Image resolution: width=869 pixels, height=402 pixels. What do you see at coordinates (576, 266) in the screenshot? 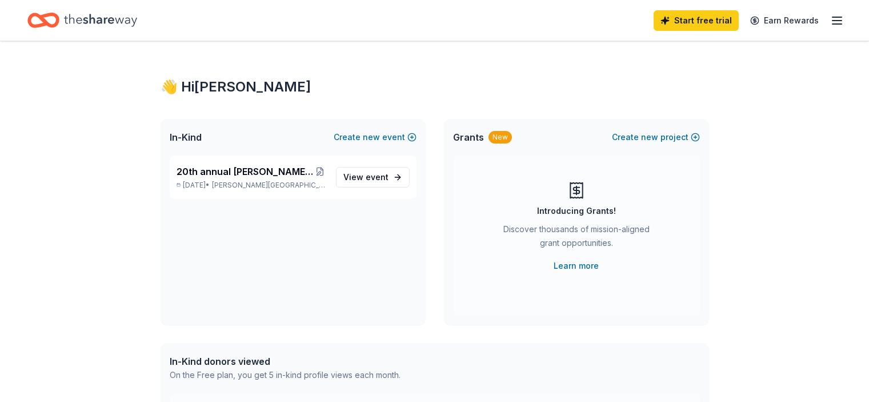
I see `a: Learn more` at bounding box center [576, 266].